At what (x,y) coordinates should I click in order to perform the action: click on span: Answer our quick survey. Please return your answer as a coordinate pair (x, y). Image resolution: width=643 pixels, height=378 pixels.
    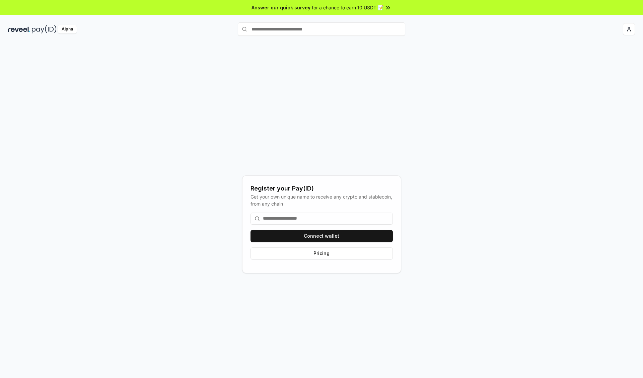
    Looking at the image, I should click on (281, 7).